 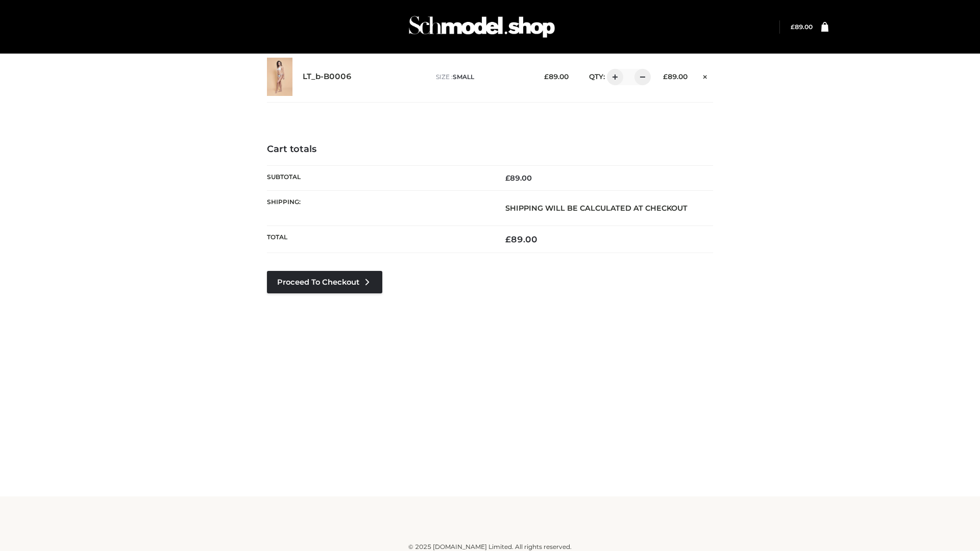 I want to click on a: Remove this item, so click(x=705, y=75).